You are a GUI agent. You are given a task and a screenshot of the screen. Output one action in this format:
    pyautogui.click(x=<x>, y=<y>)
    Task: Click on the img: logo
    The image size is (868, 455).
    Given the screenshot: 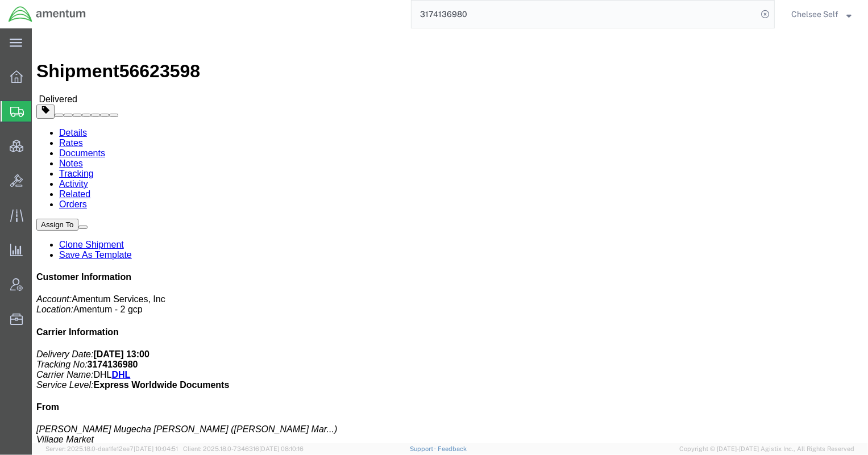 What is the action you would take?
    pyautogui.click(x=48, y=14)
    